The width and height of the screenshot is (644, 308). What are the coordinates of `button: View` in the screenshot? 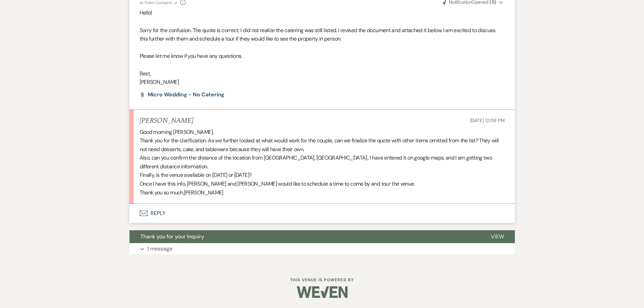 It's located at (497, 237).